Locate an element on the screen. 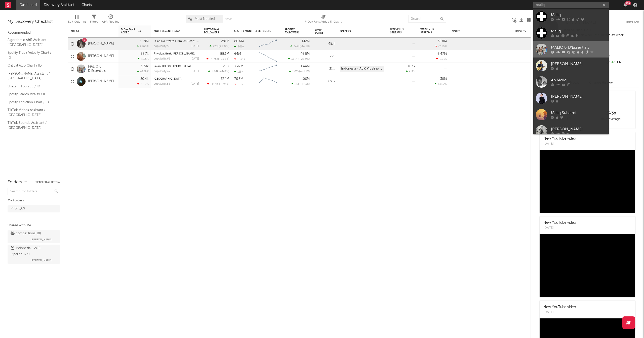 The height and width of the screenshot is (338, 644). div: 69.3 is located at coordinates (325, 81).